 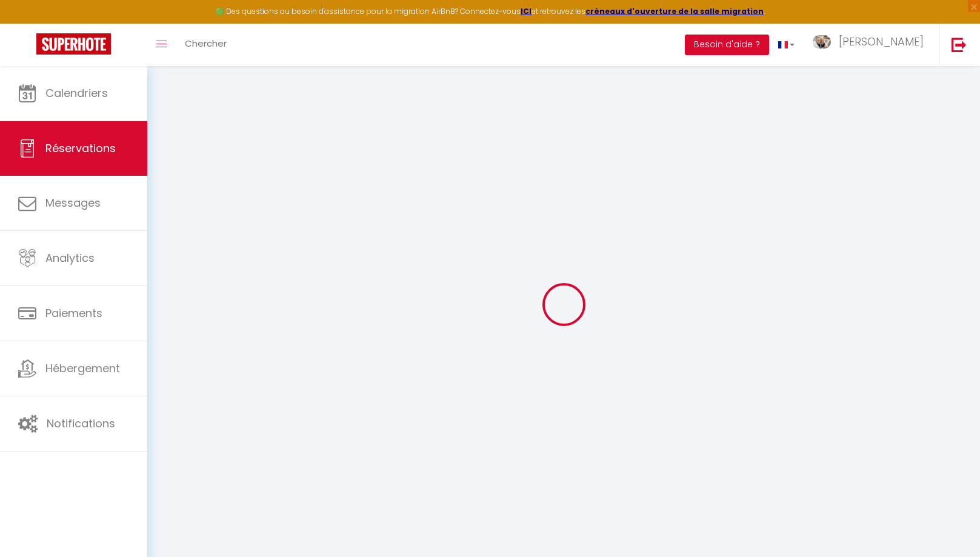 I want to click on span: Hébergement, so click(x=82, y=368).